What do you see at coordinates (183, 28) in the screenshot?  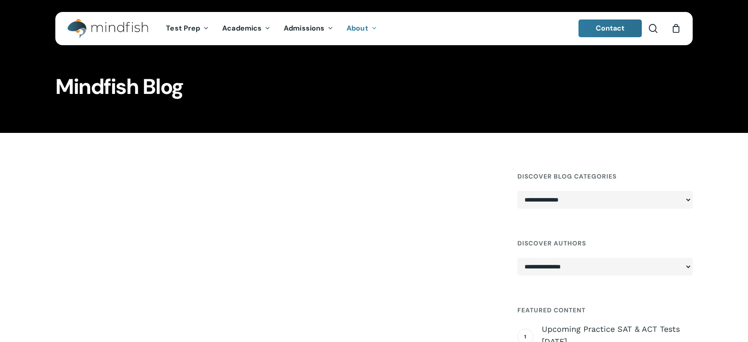 I see `span: Test Prep` at bounding box center [183, 28].